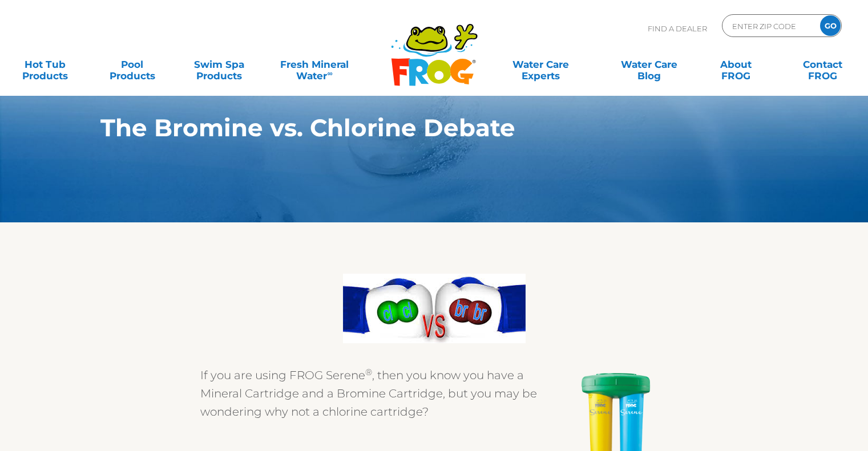 Image resolution: width=868 pixels, height=451 pixels. I want to click on img: clvbr, so click(434, 308).